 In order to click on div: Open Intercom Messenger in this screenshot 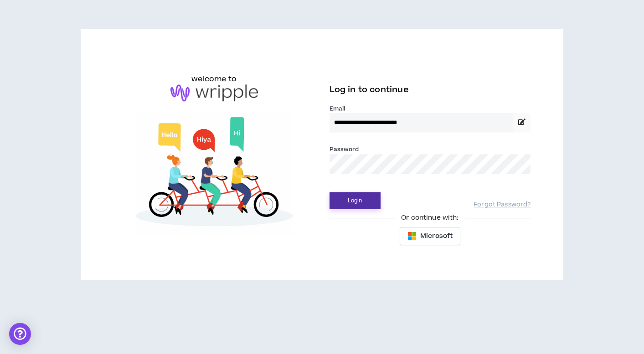, I will do `click(20, 334)`.